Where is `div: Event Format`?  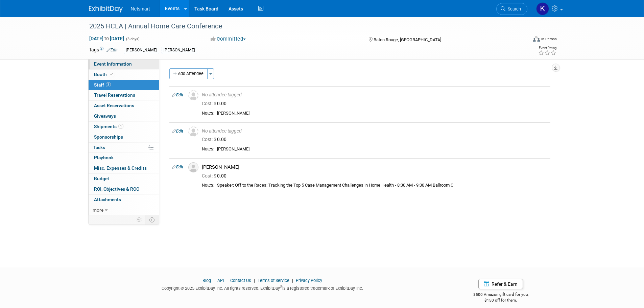
div: Event Format is located at coordinates (522, 40).